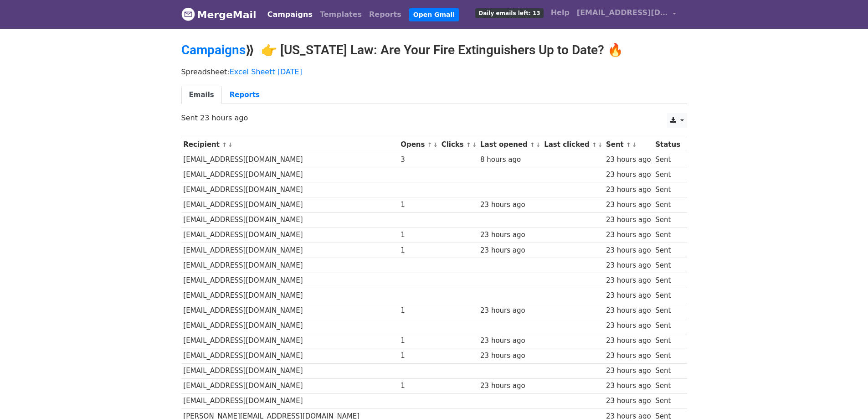 This screenshot has height=419, width=868. Describe the element at coordinates (509, 13) in the screenshot. I see `a: Daily emails left: 13` at that location.